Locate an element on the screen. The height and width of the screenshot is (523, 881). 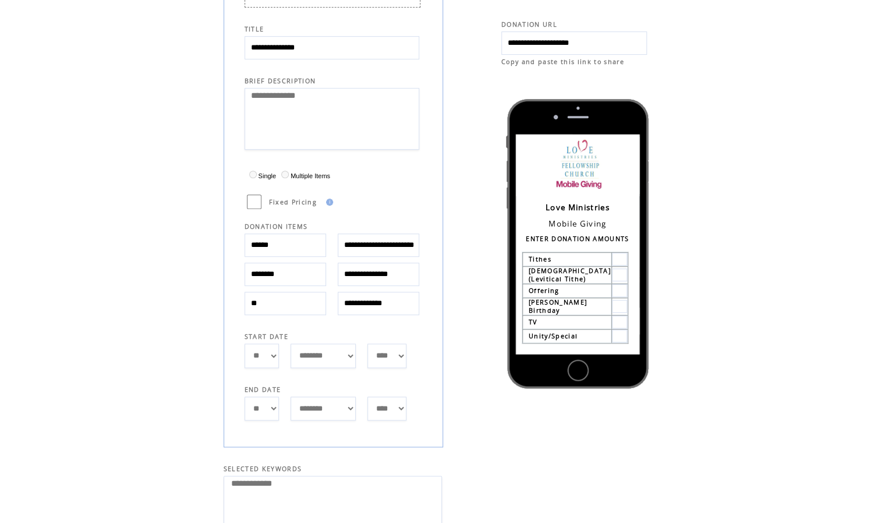
span: DONATION URL is located at coordinates (529, 24).